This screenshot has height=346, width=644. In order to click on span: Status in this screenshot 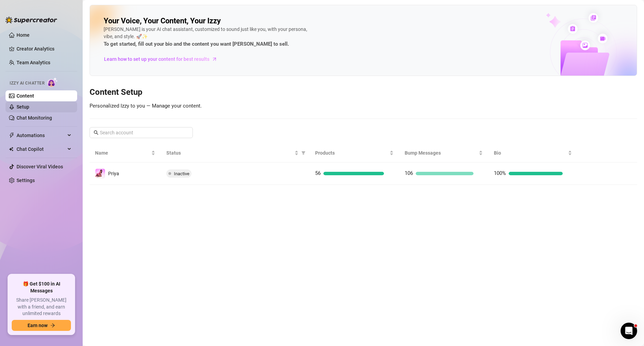, I will do `click(230, 153)`.